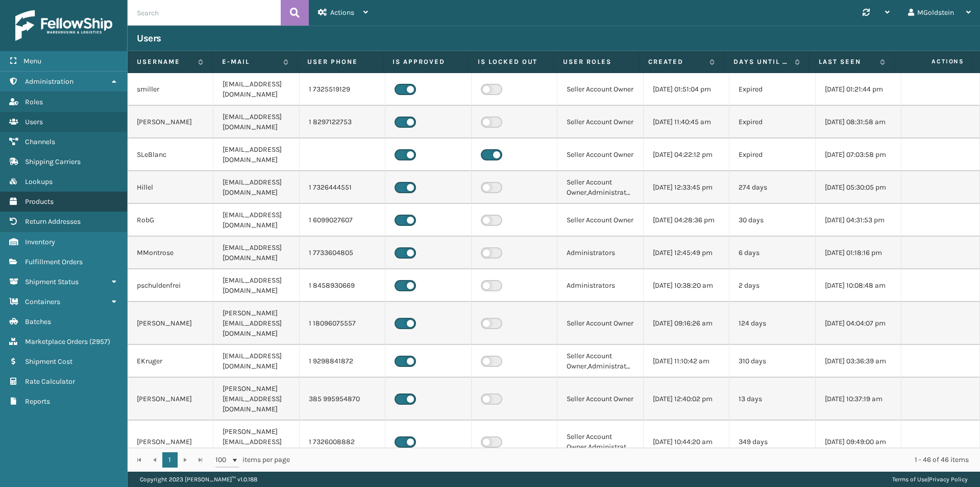 Image resolution: width=980 pixels, height=487 pixels. I want to click on span: Channels, so click(40, 141).